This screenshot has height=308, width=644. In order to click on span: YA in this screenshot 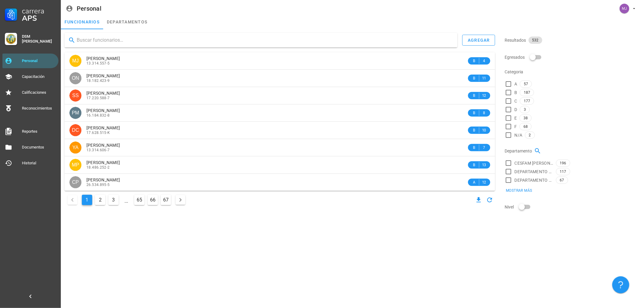, I will do `click(75, 148)`.